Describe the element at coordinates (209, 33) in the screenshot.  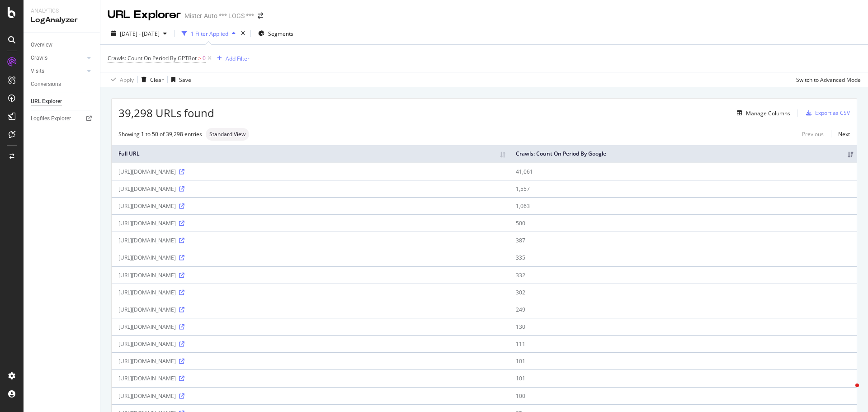
I see `button: 1 Filter Applied` at that location.